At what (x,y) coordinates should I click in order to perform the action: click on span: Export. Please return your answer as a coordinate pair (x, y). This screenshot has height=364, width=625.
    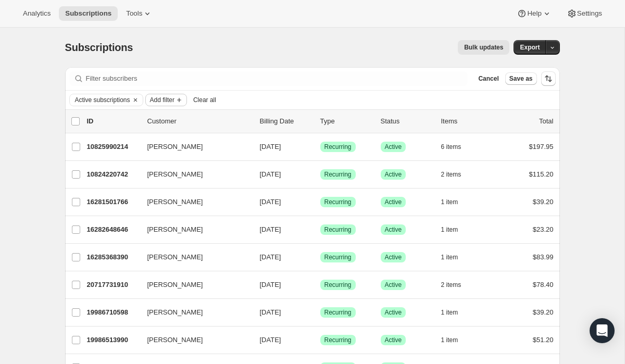
    Looking at the image, I should click on (530, 48).